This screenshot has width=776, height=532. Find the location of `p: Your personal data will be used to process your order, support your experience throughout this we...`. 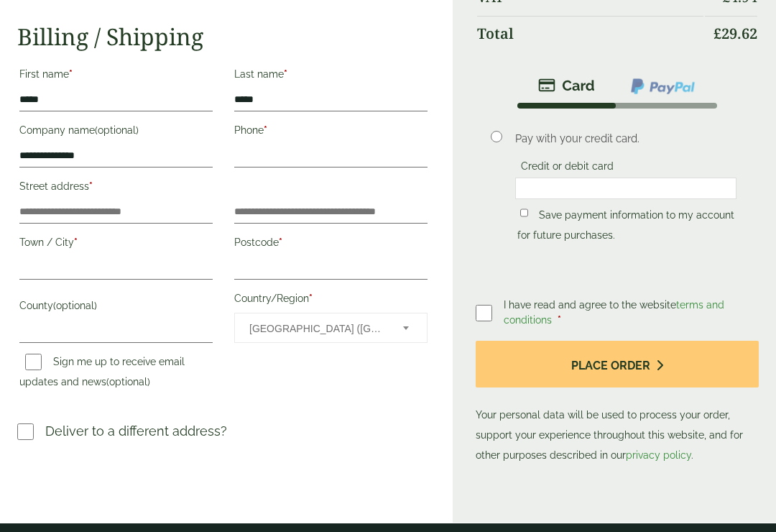

p: Your personal data will be used to process your order, support your experience throughout this we... is located at coordinates (618, 403).